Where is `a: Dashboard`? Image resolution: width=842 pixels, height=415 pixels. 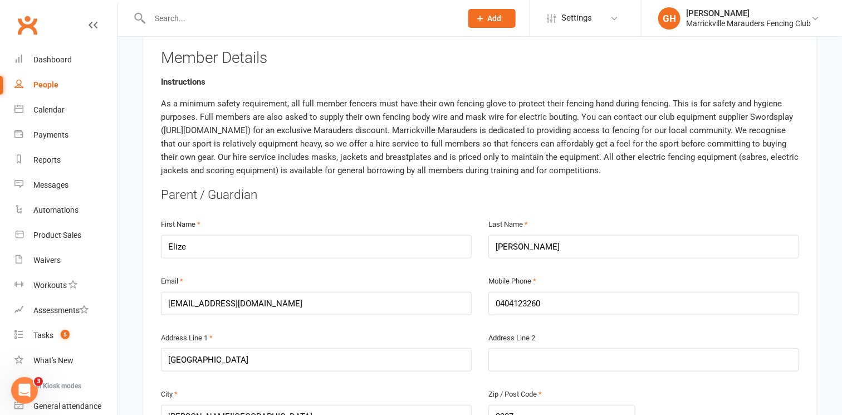 a: Dashboard is located at coordinates (66, 60).